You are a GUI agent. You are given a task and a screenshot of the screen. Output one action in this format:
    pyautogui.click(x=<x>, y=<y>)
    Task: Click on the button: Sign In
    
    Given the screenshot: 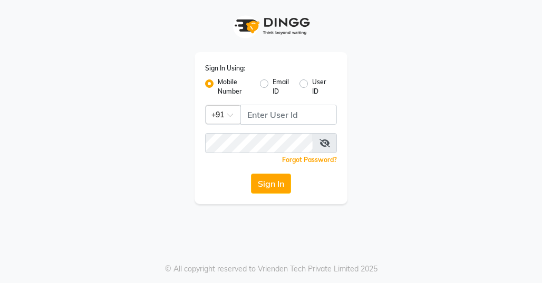 What is the action you would take?
    pyautogui.click(x=271, y=184)
    